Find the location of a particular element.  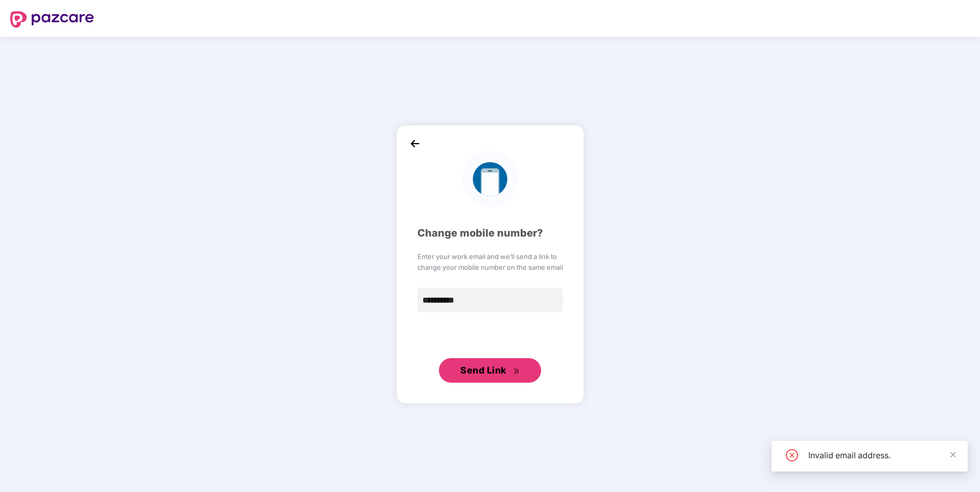

button: Send Linkdouble-right is located at coordinates (490, 371).